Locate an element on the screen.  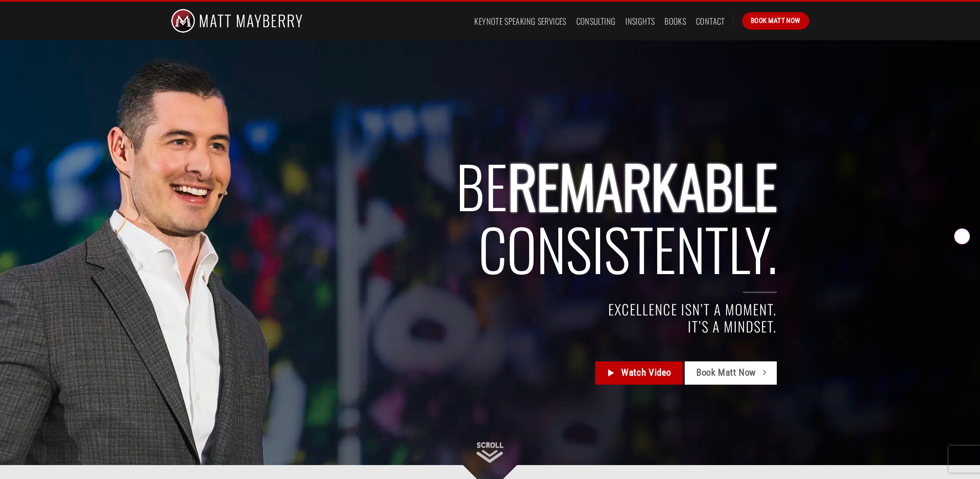
a: Insights is located at coordinates (639, 21).